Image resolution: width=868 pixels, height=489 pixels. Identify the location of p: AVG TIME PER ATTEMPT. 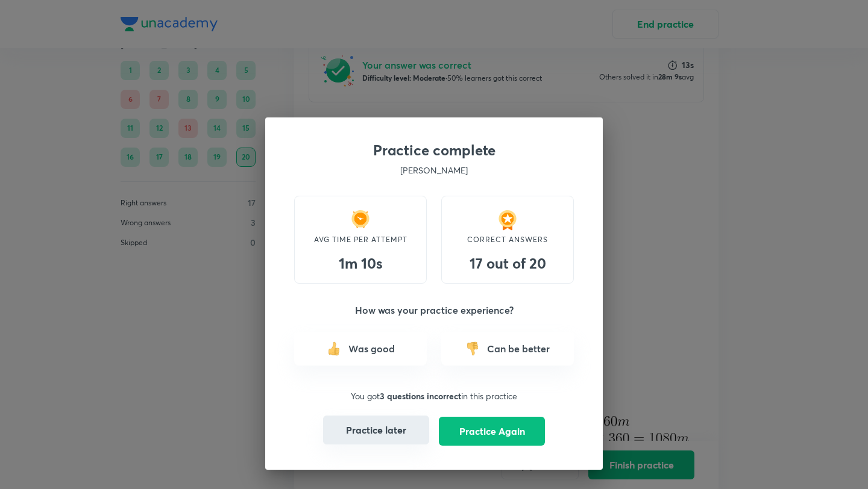
(361, 239).